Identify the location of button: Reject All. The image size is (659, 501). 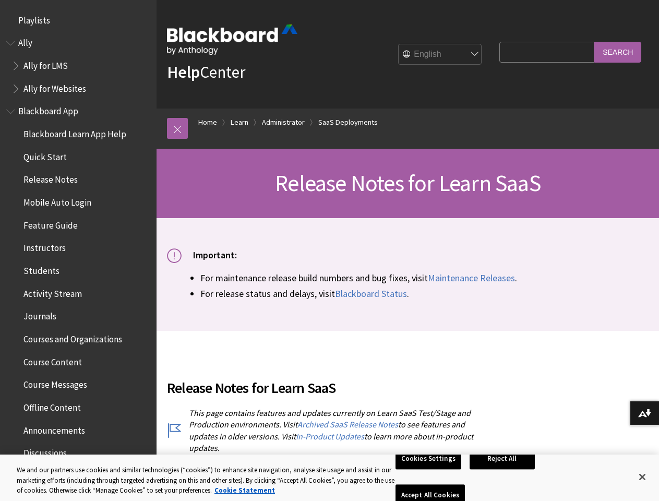
(502, 459).